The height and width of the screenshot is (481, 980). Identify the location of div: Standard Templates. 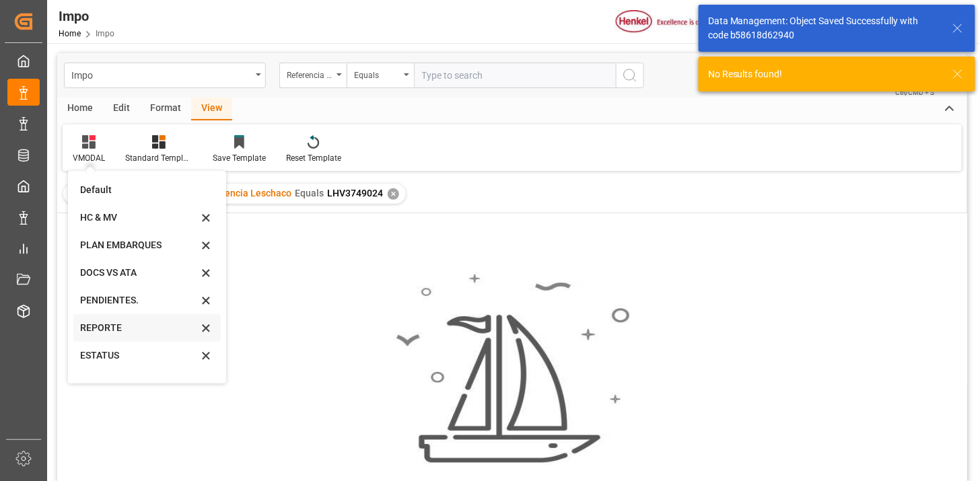
(159, 158).